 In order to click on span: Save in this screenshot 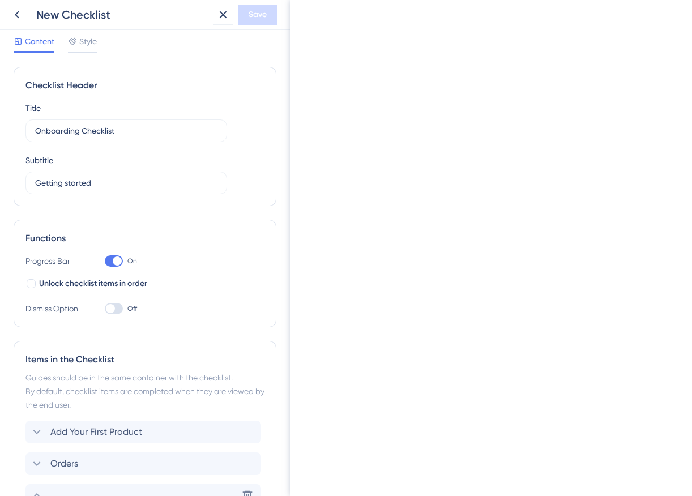, I will do `click(258, 15)`.